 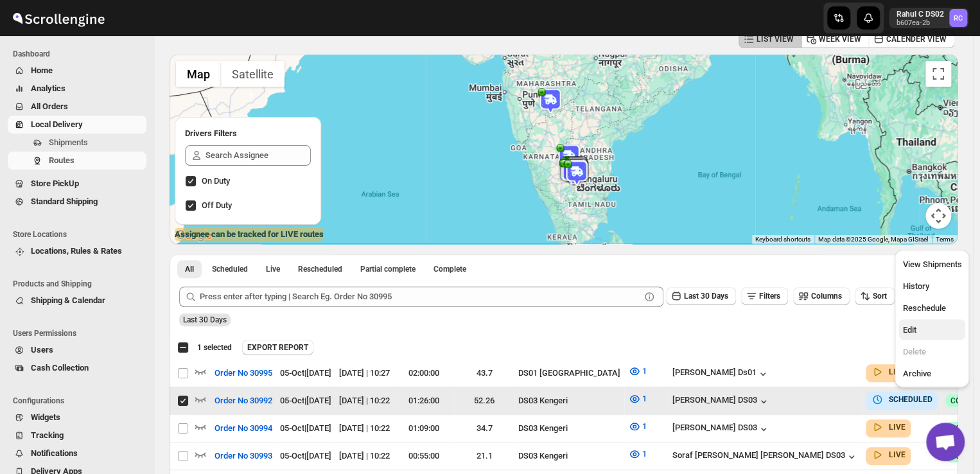 I want to click on p: b607ea-2b, so click(x=920, y=23).